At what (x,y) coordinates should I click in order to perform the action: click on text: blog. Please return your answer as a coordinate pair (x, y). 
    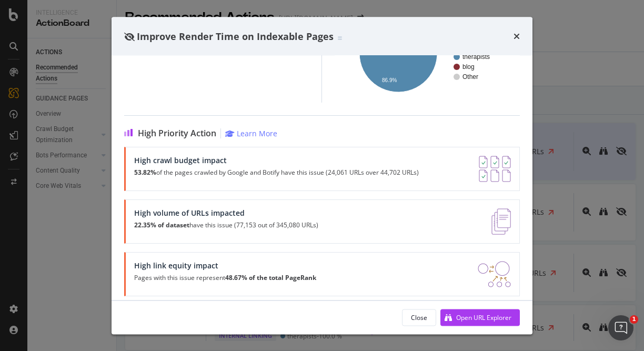
    Looking at the image, I should click on (468, 67).